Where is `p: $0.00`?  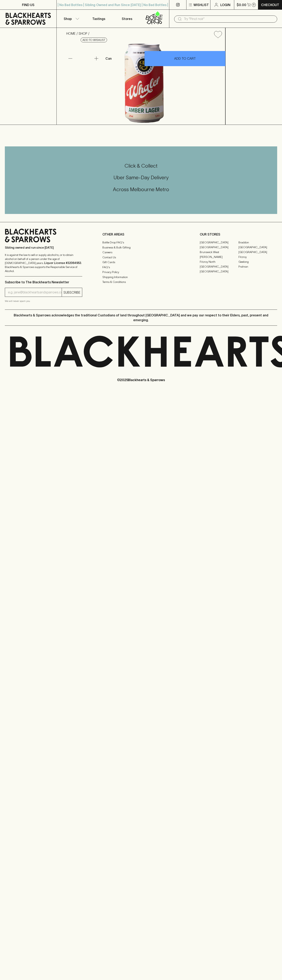 p: $0.00 is located at coordinates (242, 5).